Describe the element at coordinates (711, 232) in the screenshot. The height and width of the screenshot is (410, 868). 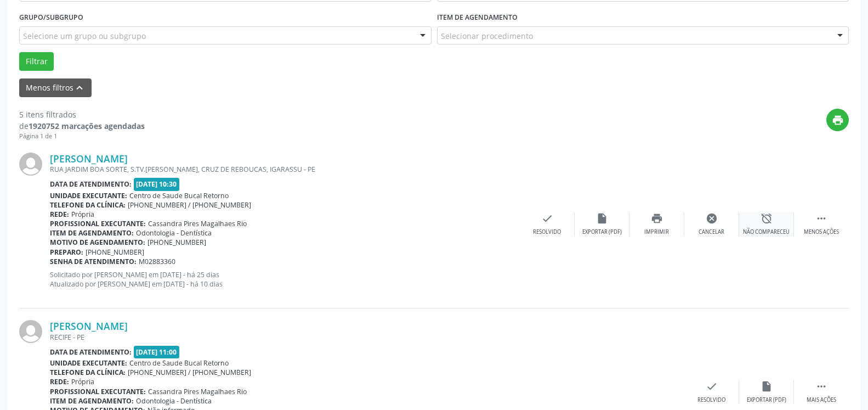
I see `div: Cancelar` at that location.